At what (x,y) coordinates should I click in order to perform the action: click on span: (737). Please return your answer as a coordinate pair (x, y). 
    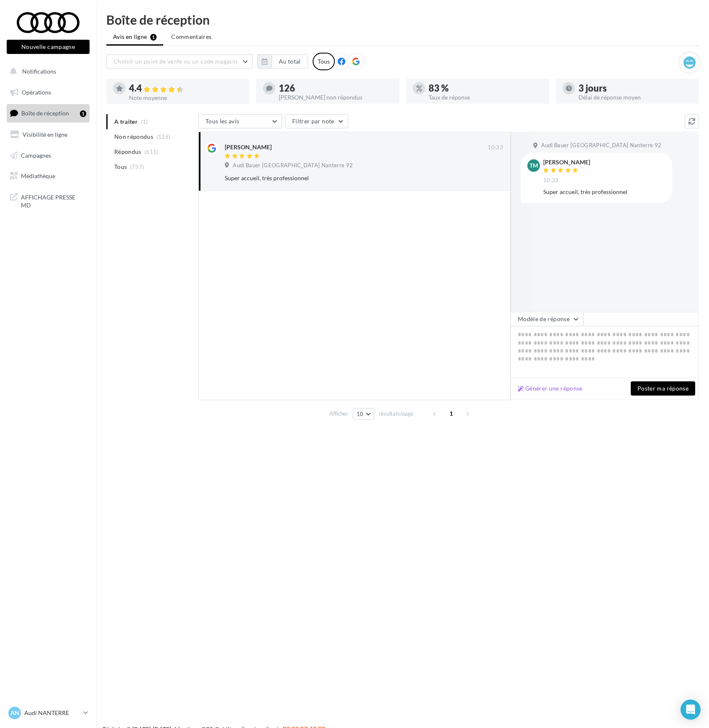
    Looking at the image, I should click on (137, 167).